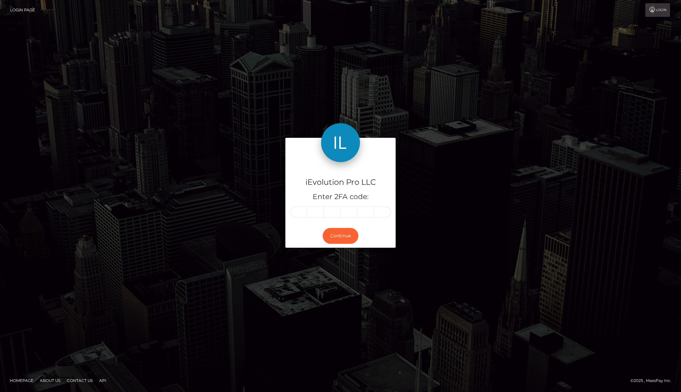  Describe the element at coordinates (340, 143) in the screenshot. I see `img: iEvolution Pro LLC` at that location.